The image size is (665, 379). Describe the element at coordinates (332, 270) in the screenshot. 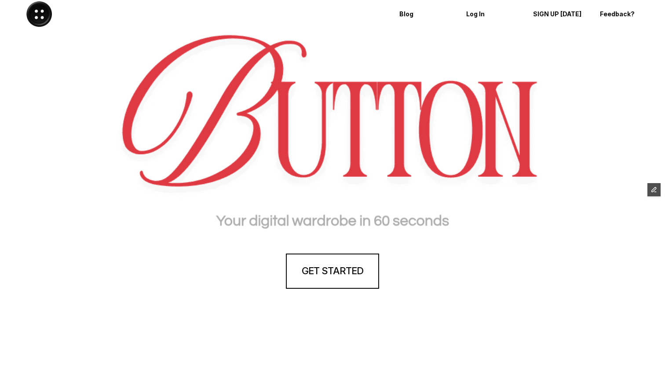

I see `h4: GET STARTED` at that location.